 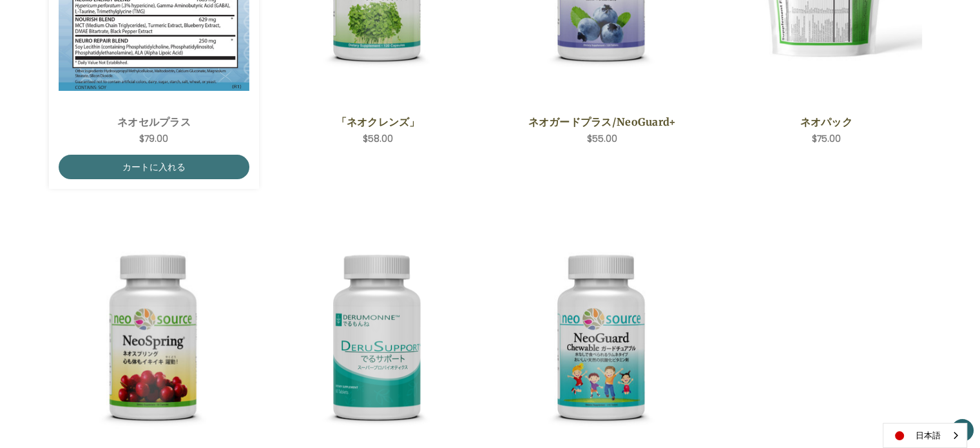 I want to click on a: ネオガードプラス/NeoGuard+, so click(x=602, y=122).